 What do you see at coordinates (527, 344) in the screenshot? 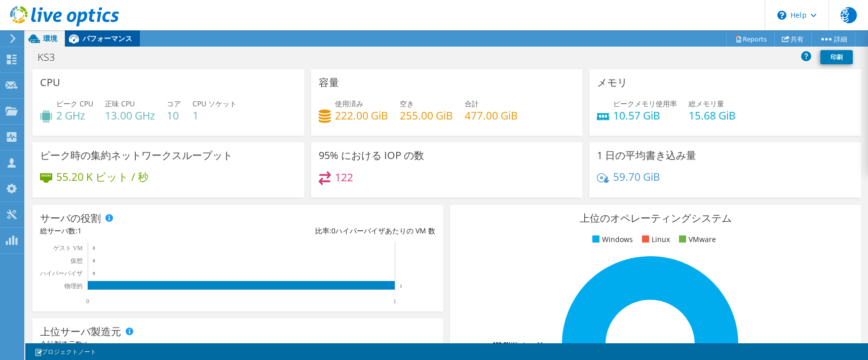
I see `tspan: Windows 11` at bounding box center [527, 344].